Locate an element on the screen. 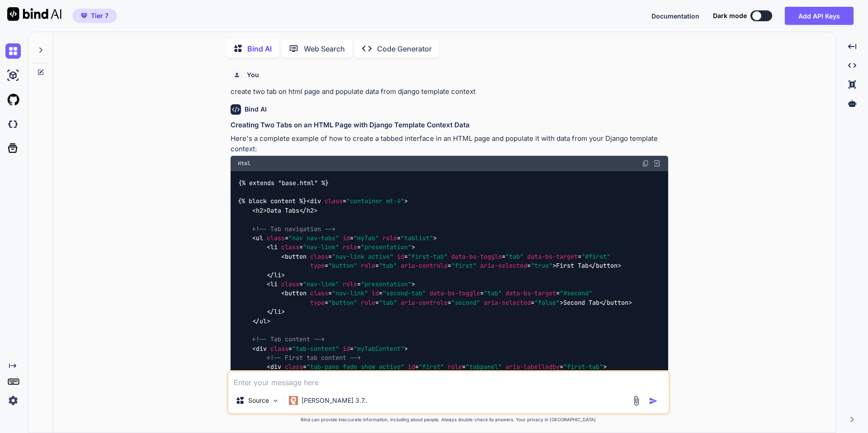 The width and height of the screenshot is (868, 433). img: attachment is located at coordinates (636, 400).